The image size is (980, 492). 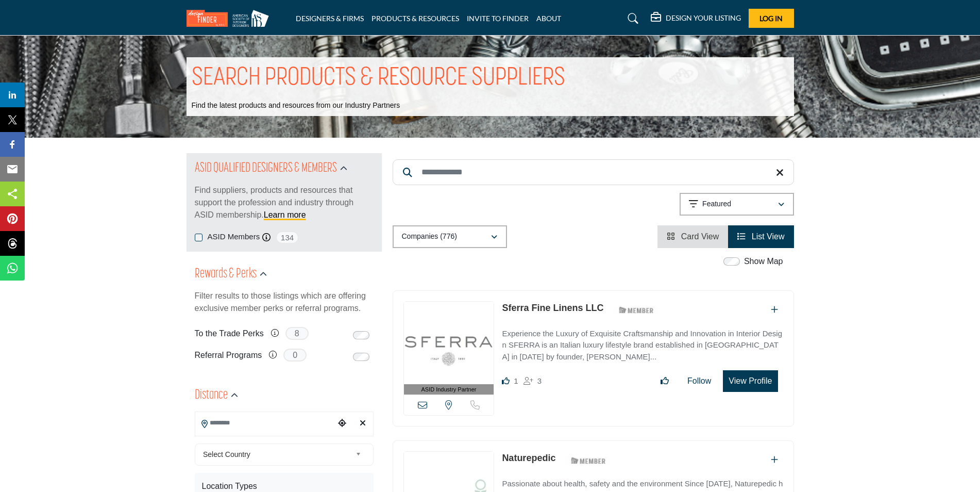 What do you see at coordinates (448, 389) in the screenshot?
I see `span: ASID Industry Partner` at bounding box center [448, 389].